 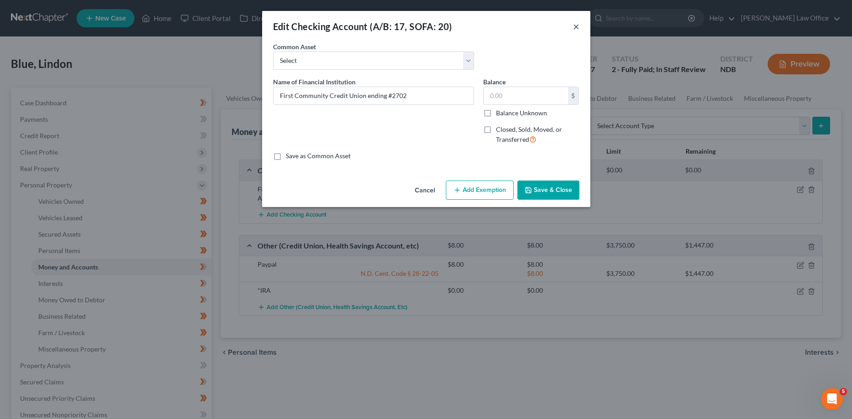 I want to click on button: Cancel, so click(x=425, y=190).